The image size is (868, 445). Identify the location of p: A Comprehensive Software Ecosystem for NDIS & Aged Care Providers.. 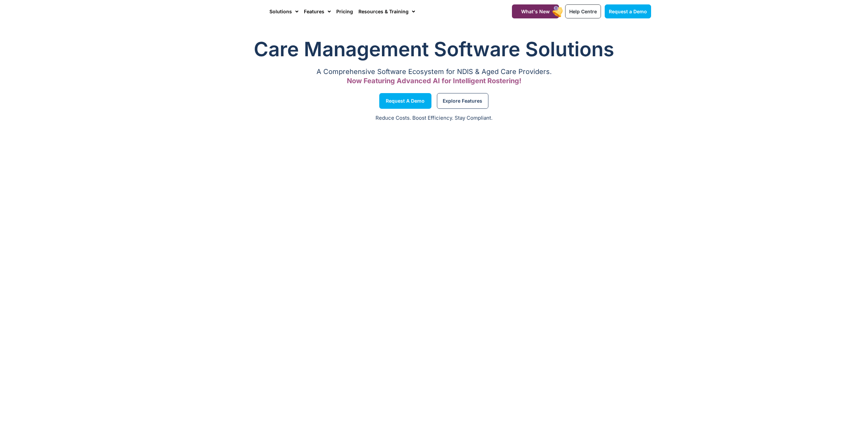
(434, 72).